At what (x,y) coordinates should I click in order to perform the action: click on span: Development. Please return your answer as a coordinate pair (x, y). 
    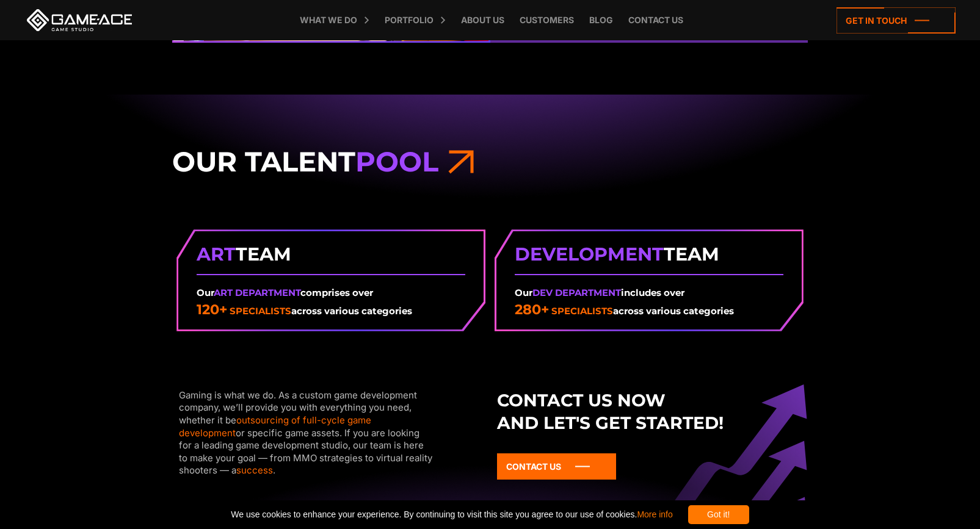
    Looking at the image, I should click on (590, 254).